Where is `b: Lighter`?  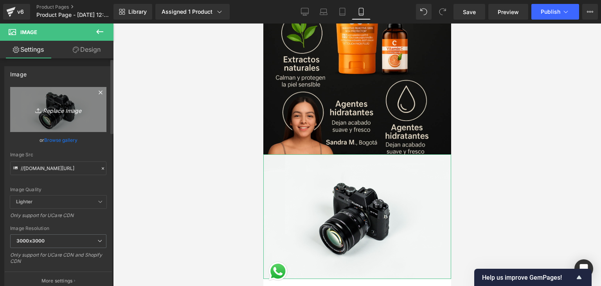
b: Lighter is located at coordinates (24, 201).